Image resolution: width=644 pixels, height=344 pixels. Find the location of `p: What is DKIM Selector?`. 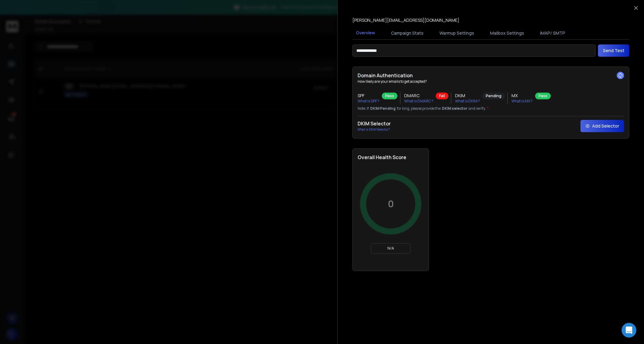

p: What is DKIM Selector? is located at coordinates (374, 129).